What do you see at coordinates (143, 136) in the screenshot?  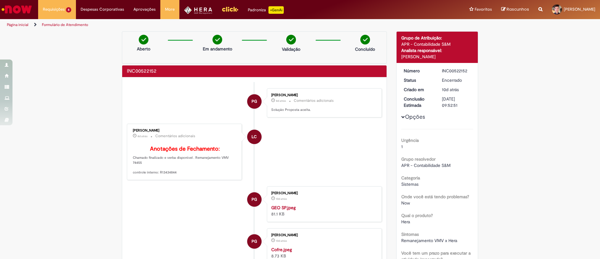 I see `time: 21/08/2025 09:55:24` at bounding box center [143, 136].